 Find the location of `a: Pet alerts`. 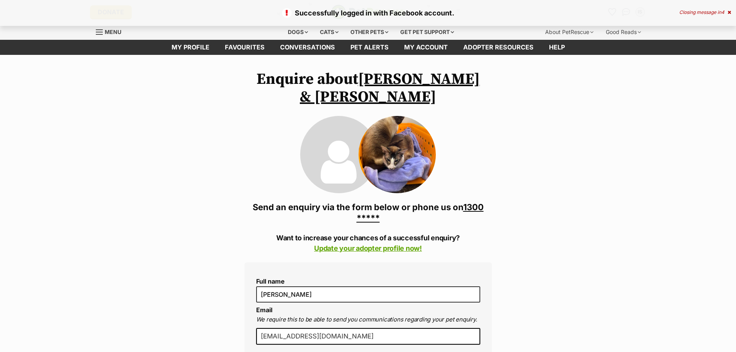

a: Pet alerts is located at coordinates (369, 47).